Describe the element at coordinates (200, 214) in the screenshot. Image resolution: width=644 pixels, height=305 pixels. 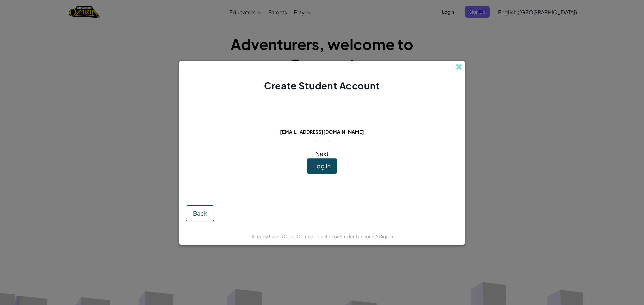
I see `button: Back` at that location.